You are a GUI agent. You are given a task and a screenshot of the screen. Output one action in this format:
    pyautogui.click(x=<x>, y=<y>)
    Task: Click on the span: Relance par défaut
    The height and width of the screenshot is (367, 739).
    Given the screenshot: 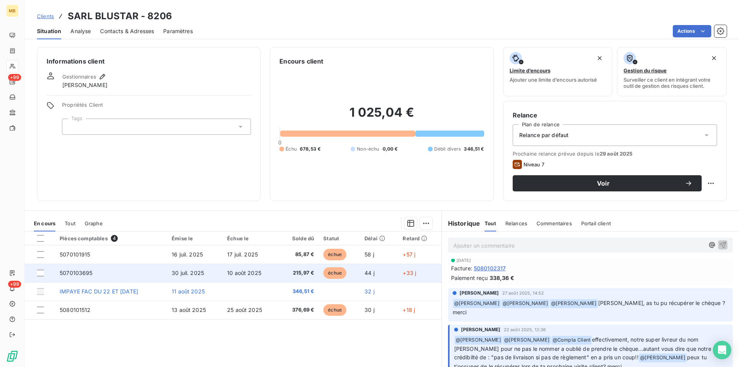 What is the action you would take?
    pyautogui.click(x=544, y=135)
    